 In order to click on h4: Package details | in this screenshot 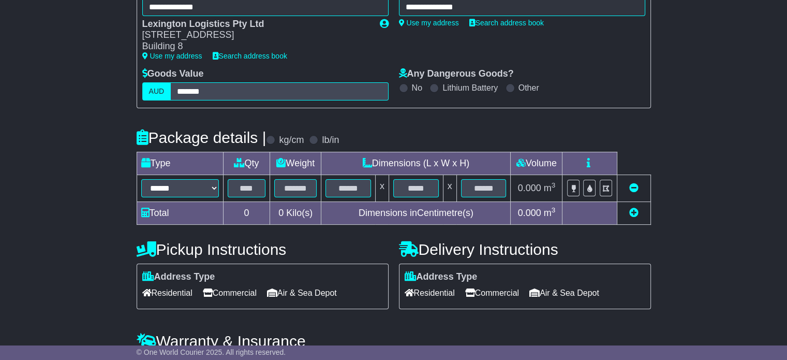, I will do `click(201, 137)`.